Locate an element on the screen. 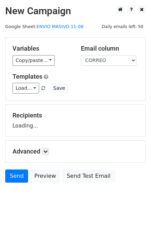 The width and height of the screenshot is (151, 227). a: Preview is located at coordinates (45, 176).